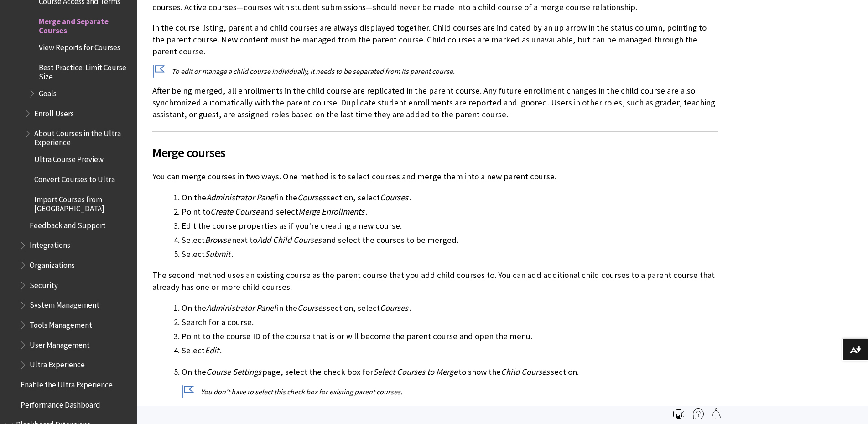  I want to click on span: Organizations, so click(52, 264).